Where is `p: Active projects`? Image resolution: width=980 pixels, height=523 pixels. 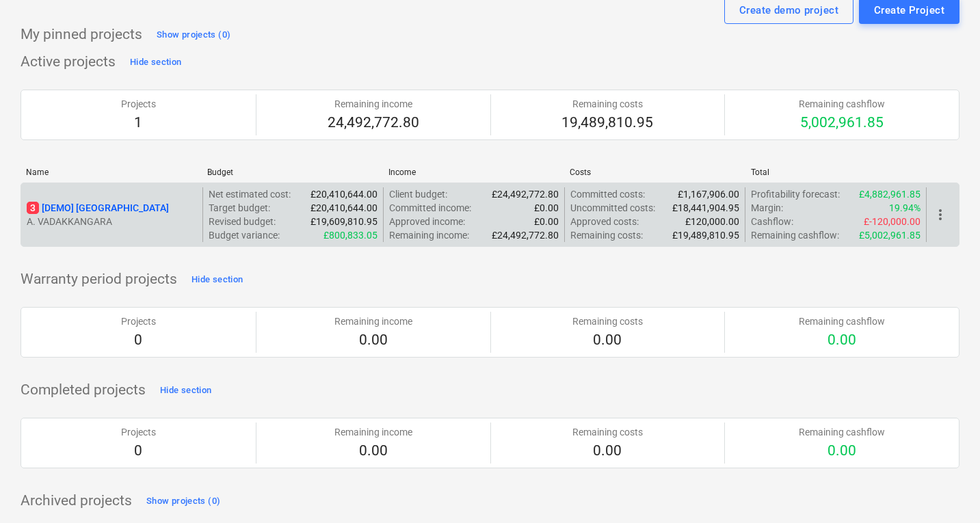
p: Active projects is located at coordinates (68, 62).